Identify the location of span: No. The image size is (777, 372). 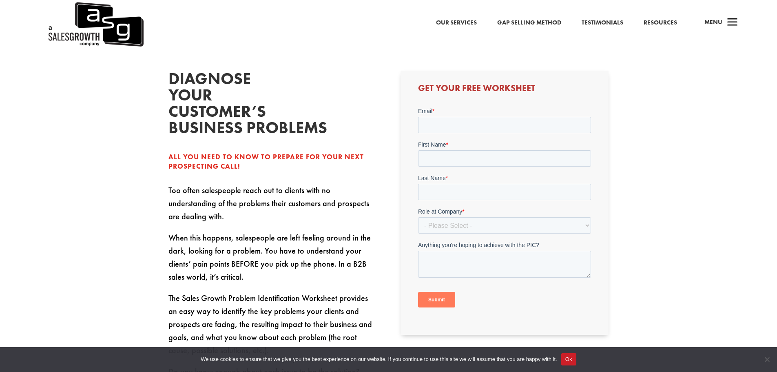
(767, 359).